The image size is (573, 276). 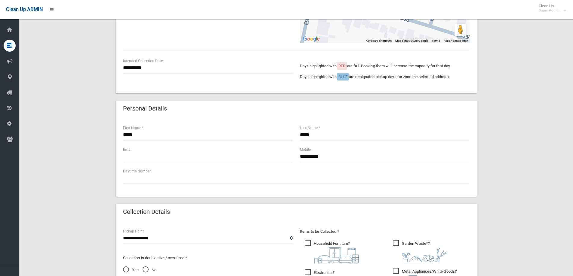 I want to click on img: Google, so click(x=311, y=39).